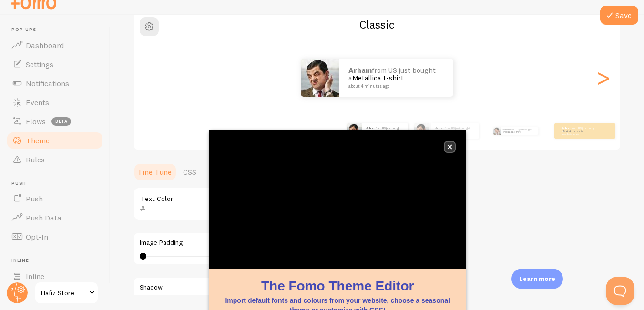 This screenshot has height=310, width=644. I want to click on a: CSS, so click(190, 172).